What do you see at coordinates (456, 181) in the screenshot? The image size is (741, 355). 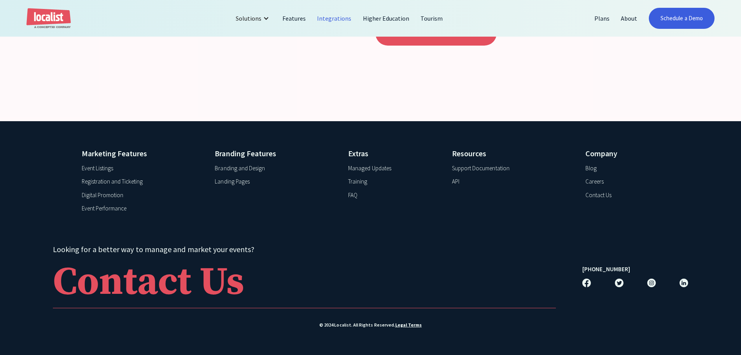 I see `div: API` at bounding box center [456, 181].